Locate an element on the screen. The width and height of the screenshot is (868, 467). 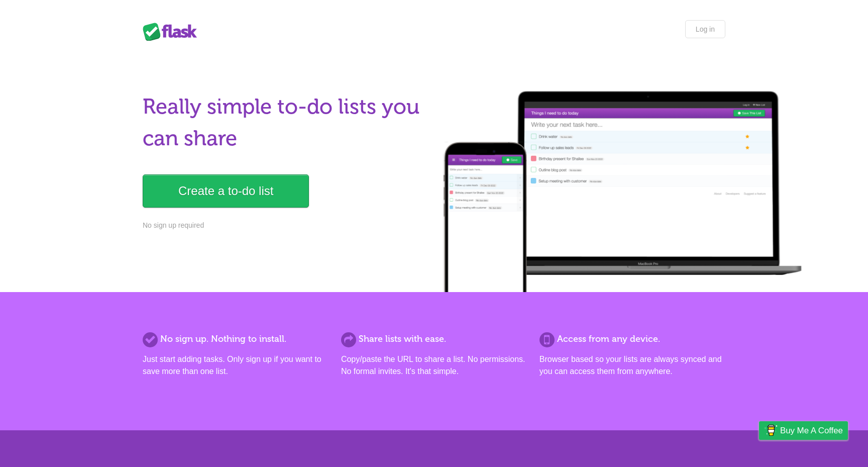
p: Just start adding tasks. Only sign up if you want to save more than one list. is located at coordinates (236, 366).